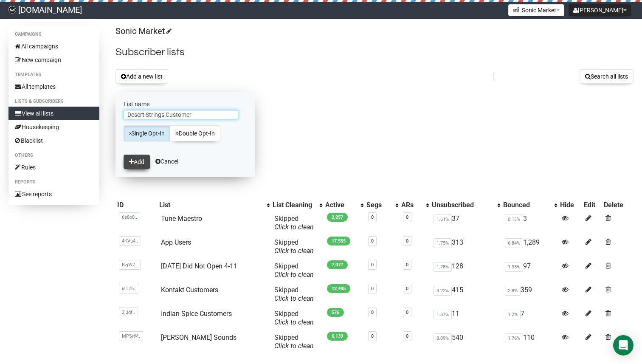 The width and height of the screenshot is (642, 364). What do you see at coordinates (54, 127) in the screenshot?
I see `a: Housekeeping` at bounding box center [54, 127].